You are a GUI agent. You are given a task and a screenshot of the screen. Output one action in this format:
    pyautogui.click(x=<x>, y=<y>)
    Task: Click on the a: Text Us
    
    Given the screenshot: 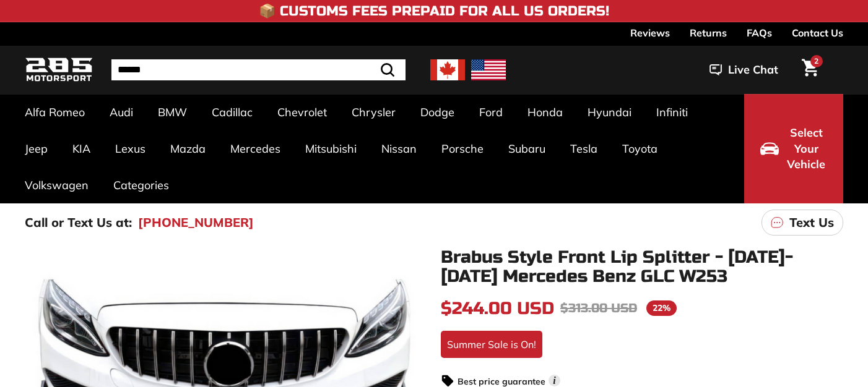 What is the action you would take?
    pyautogui.click(x=802, y=223)
    